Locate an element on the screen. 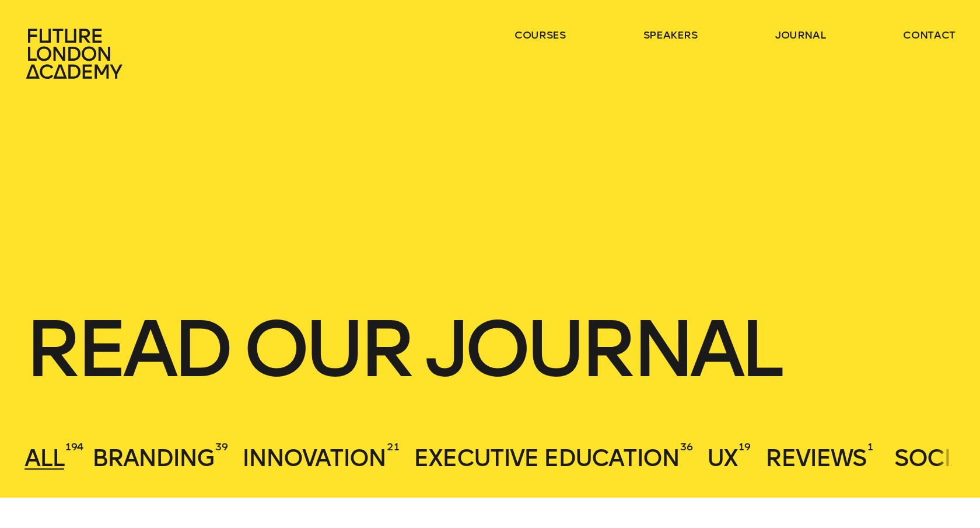 The width and height of the screenshot is (980, 528). span: Reviews is located at coordinates (816, 457).